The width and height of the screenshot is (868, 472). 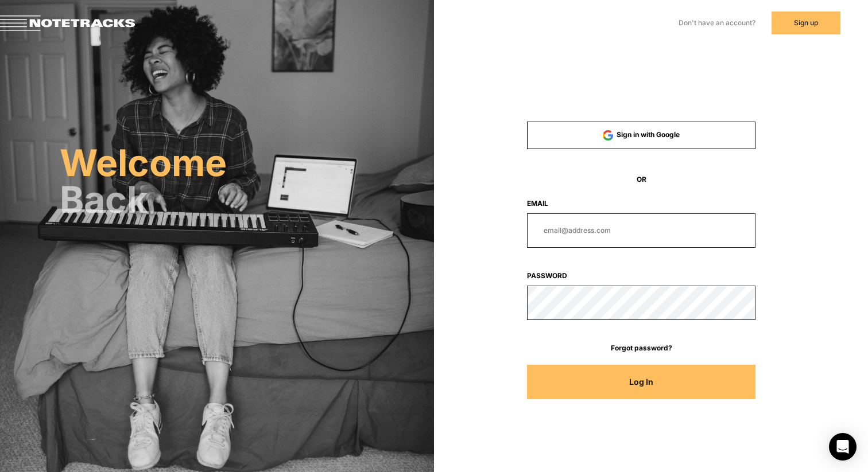 I want to click on button: Log In, so click(x=641, y=382).